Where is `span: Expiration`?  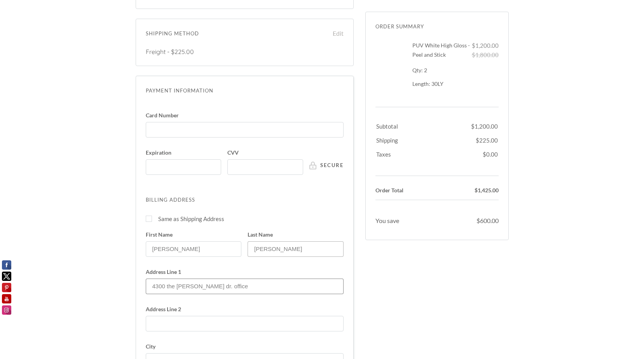 span: Expiration is located at coordinates (184, 153).